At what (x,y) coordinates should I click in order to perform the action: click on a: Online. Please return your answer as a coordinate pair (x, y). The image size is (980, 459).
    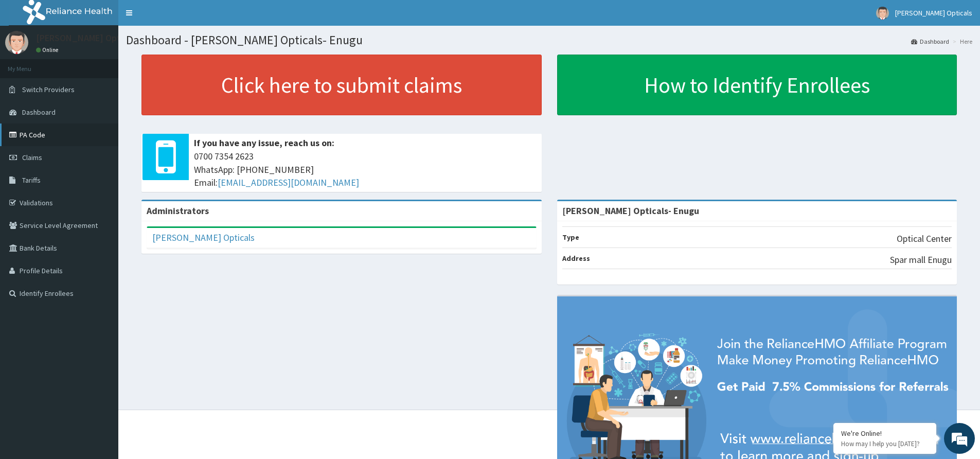
    Looking at the image, I should click on (49, 50).